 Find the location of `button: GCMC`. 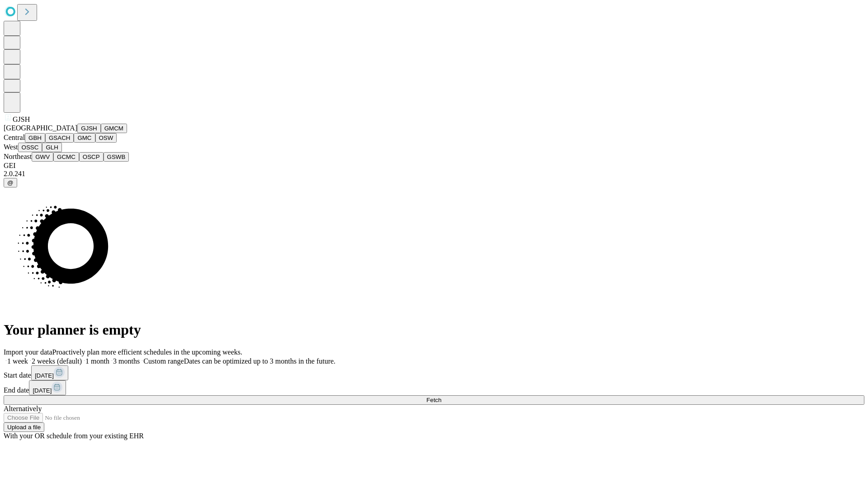

button: GCMC is located at coordinates (66, 157).